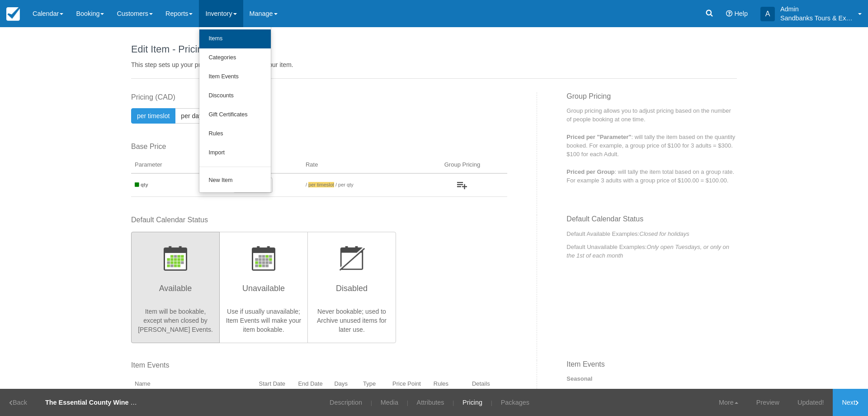 The height and width of the screenshot is (416, 868). Describe the element at coordinates (272, 384) in the screenshot. I see `th: Start Date` at that location.